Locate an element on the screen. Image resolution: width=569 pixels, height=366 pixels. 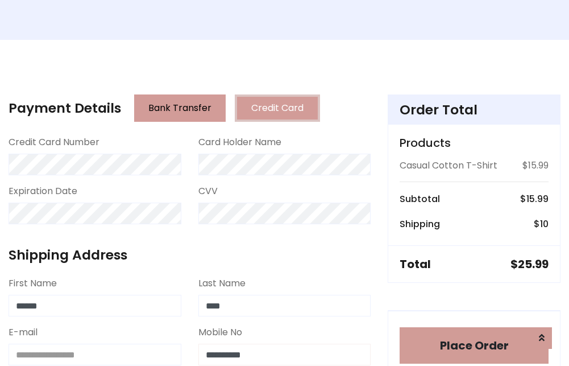
label: Credit Card Number is located at coordinates (54, 142).